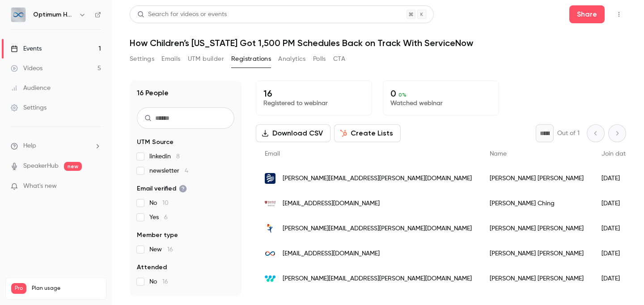 The image size is (644, 305). What do you see at coordinates (19, 288) in the screenshot?
I see `span: Pro` at bounding box center [19, 288].